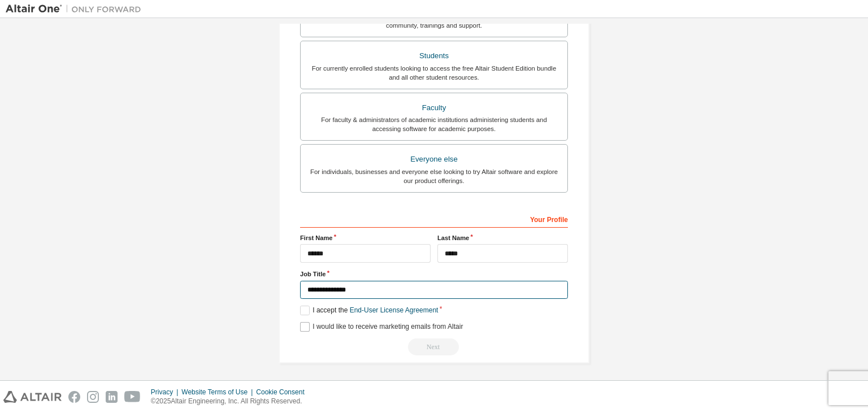  What do you see at coordinates (434, 176) in the screenshot?
I see `div: For individuals, businesses and everyone else looking to try Altair software and explore our prod...` at bounding box center [434, 176].